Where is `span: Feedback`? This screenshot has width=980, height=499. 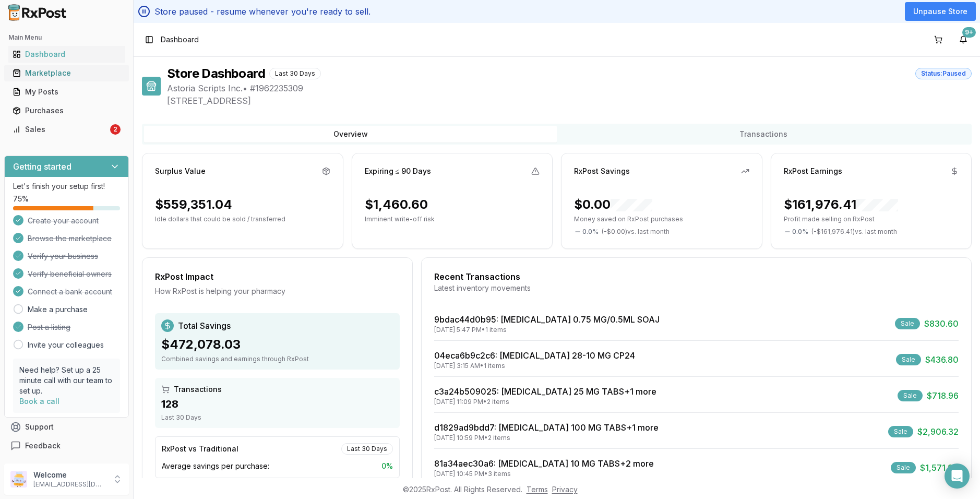 span: Feedback is located at coordinates (43, 446).